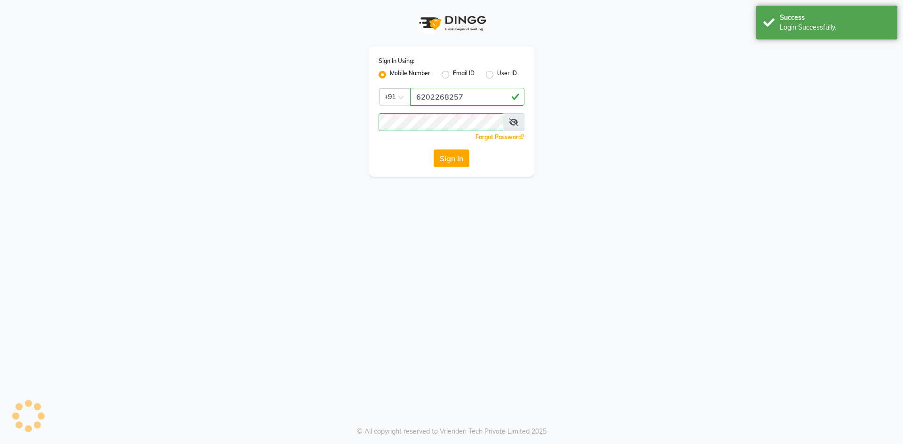 This screenshot has height=444, width=903. Describe the element at coordinates (835, 17) in the screenshot. I see `div: Success` at that location.